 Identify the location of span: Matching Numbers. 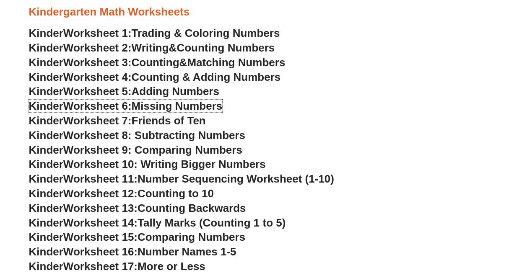
(236, 62).